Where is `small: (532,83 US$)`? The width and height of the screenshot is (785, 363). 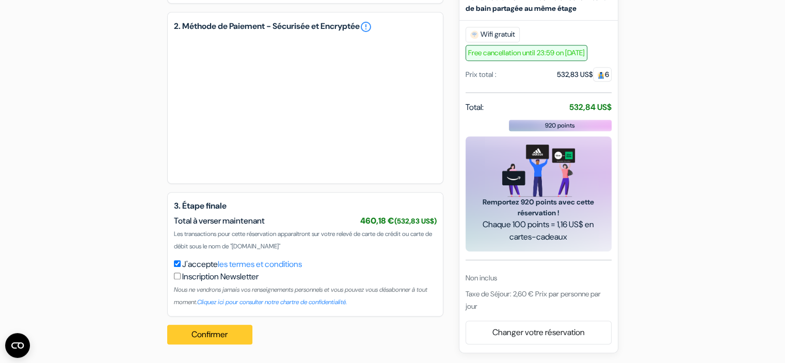 small: (532,83 US$) is located at coordinates (415, 221).